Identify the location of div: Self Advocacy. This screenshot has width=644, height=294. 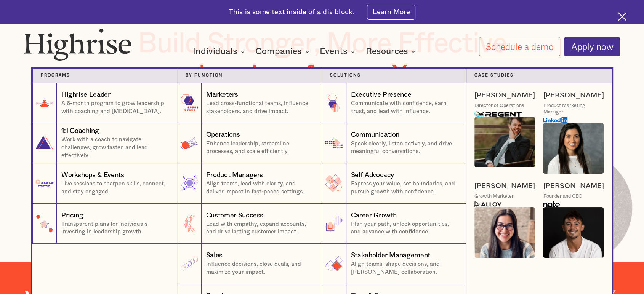
(373, 175).